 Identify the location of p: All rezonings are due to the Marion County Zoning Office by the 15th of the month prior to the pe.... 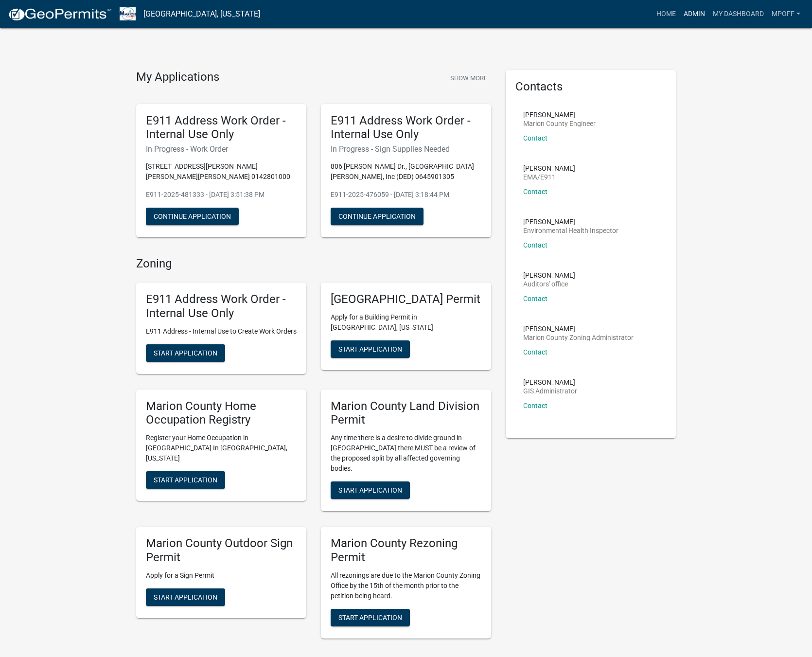
(406, 585).